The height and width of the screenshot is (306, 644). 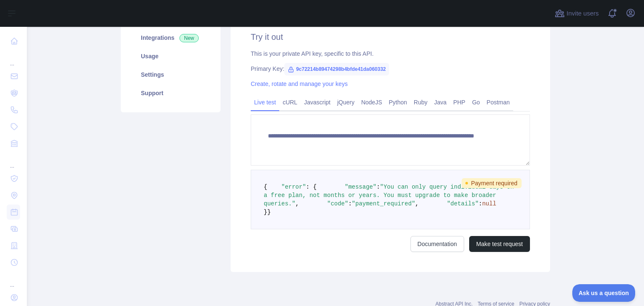 What do you see at coordinates (361, 187) in the screenshot?
I see `span: "message"` at bounding box center [361, 187].